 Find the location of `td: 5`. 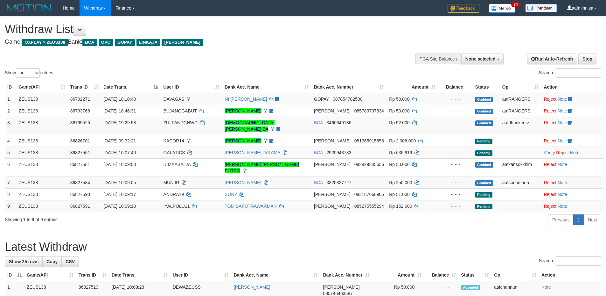

td: 5 is located at coordinates (11, 152).